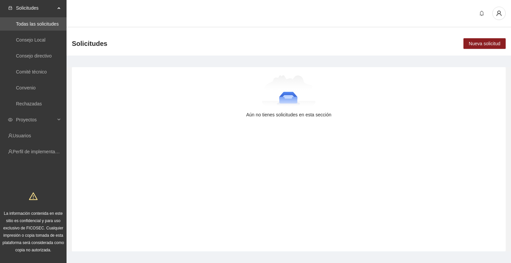 This screenshot has height=263, width=511. What do you see at coordinates (485, 44) in the screenshot?
I see `span: Nueva solicitud` at bounding box center [485, 44].